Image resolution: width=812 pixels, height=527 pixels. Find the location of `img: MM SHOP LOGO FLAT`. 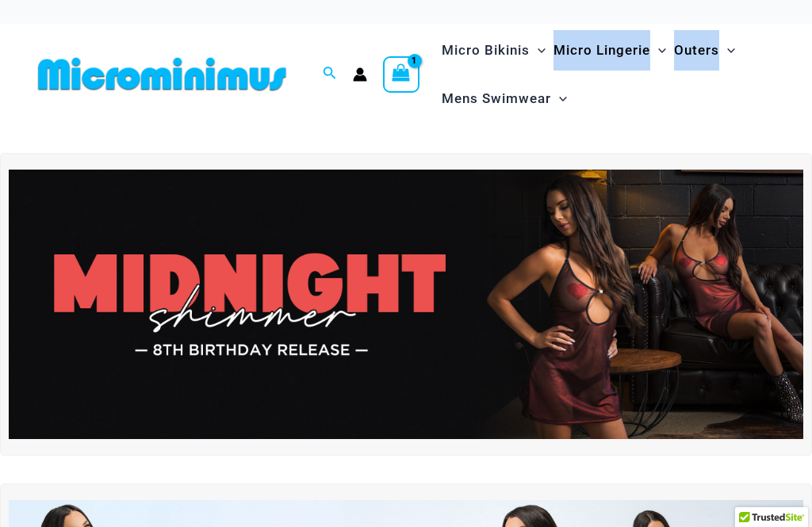

img: MM SHOP LOGO FLAT is located at coordinates (161, 74).